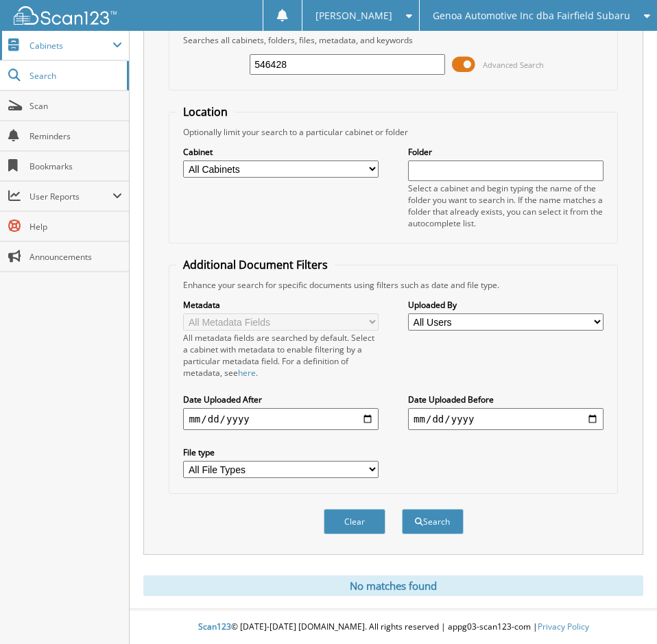 Image resolution: width=657 pixels, height=644 pixels. I want to click on span: Search, so click(75, 75).